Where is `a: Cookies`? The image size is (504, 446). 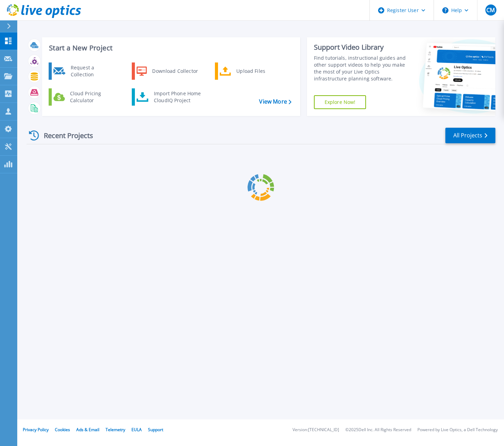 a: Cookies is located at coordinates (63, 429).